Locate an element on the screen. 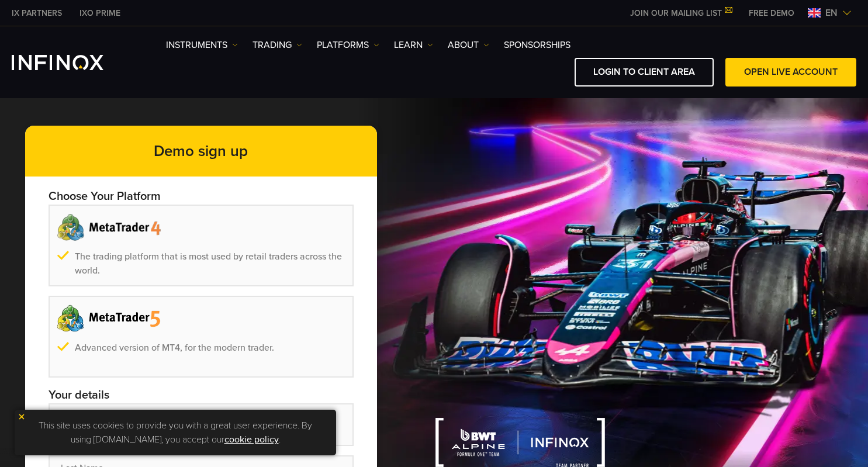  a: ABOUT is located at coordinates (469, 45).